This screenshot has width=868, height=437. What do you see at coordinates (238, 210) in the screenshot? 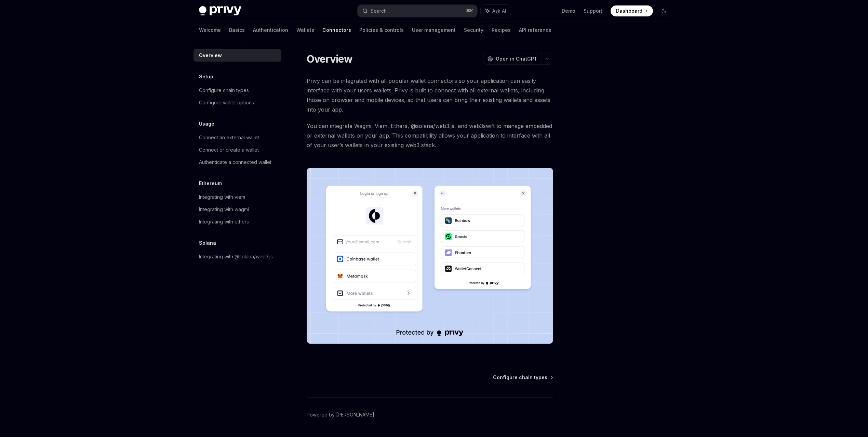
I see `a: Integrating with wagmi` at bounding box center [238, 210].